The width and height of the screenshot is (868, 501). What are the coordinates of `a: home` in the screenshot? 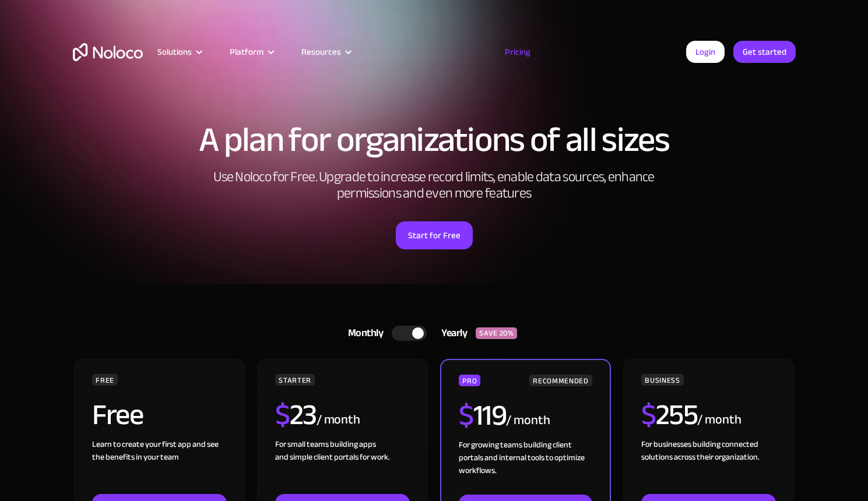 It's located at (108, 52).